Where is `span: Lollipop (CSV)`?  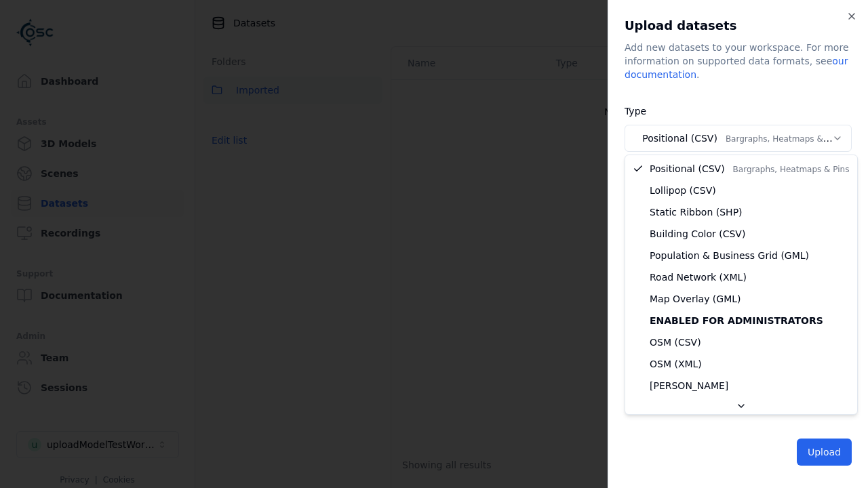 span: Lollipop (CSV) is located at coordinates (682, 190).